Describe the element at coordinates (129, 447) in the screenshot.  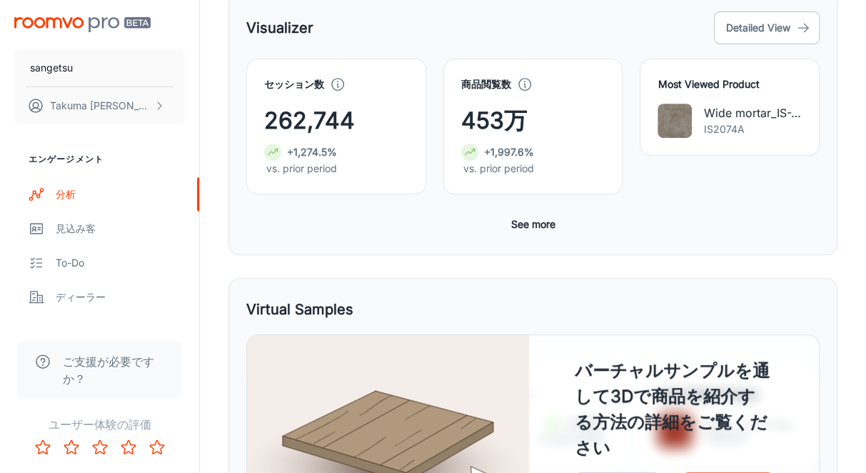
I see `button: Rate 4 star` at that location.